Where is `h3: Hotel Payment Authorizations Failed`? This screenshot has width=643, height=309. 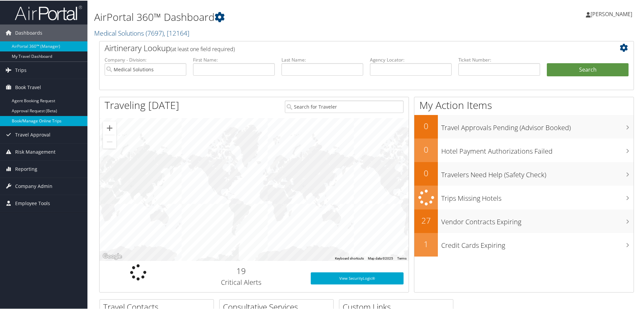 h3: Hotel Payment Authorizations Failed is located at coordinates (538, 149).